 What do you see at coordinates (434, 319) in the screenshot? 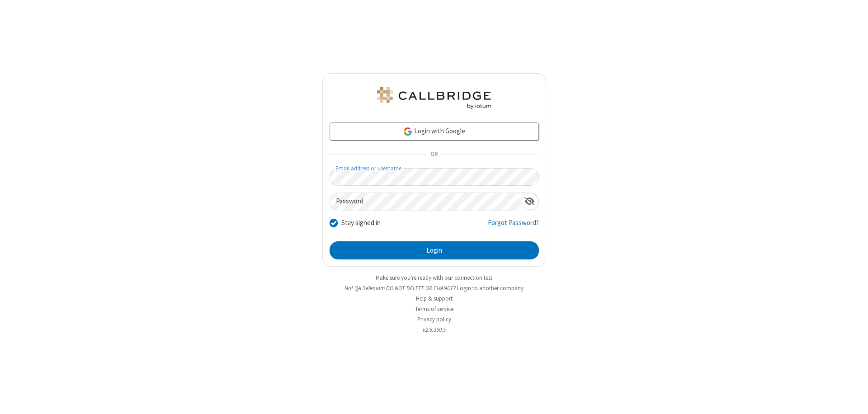
I see `a: Privacy policy` at bounding box center [434, 319].